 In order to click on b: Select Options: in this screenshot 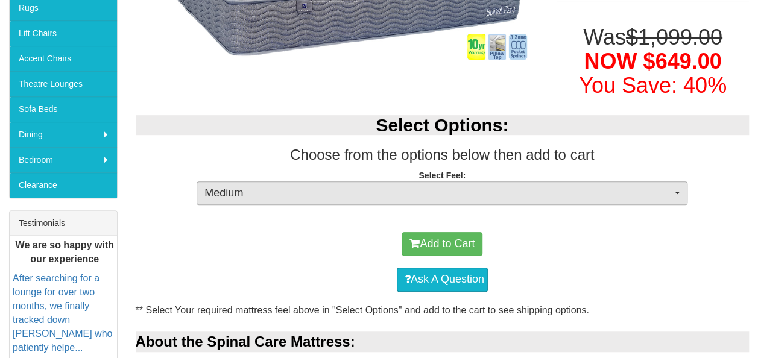, I will do `click(442, 125)`.